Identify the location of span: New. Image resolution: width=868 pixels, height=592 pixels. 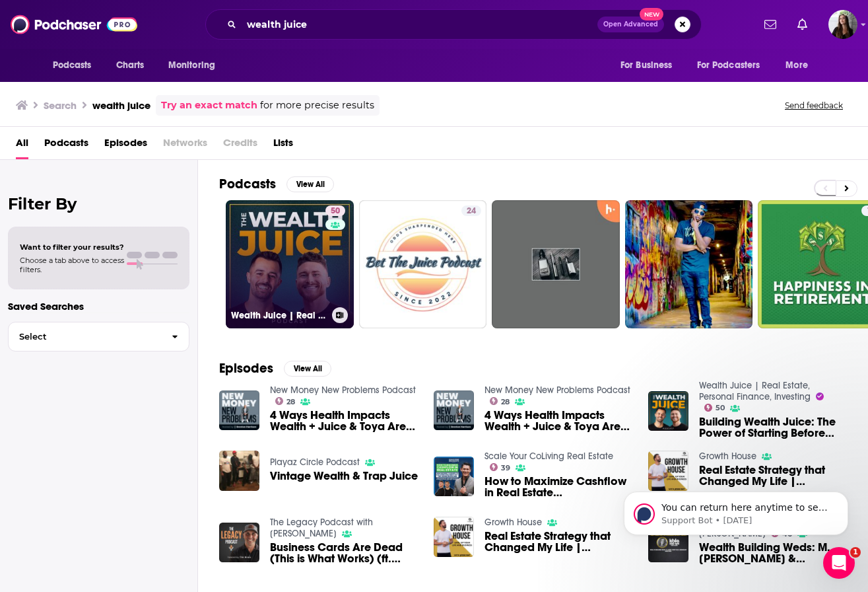
(651, 14).